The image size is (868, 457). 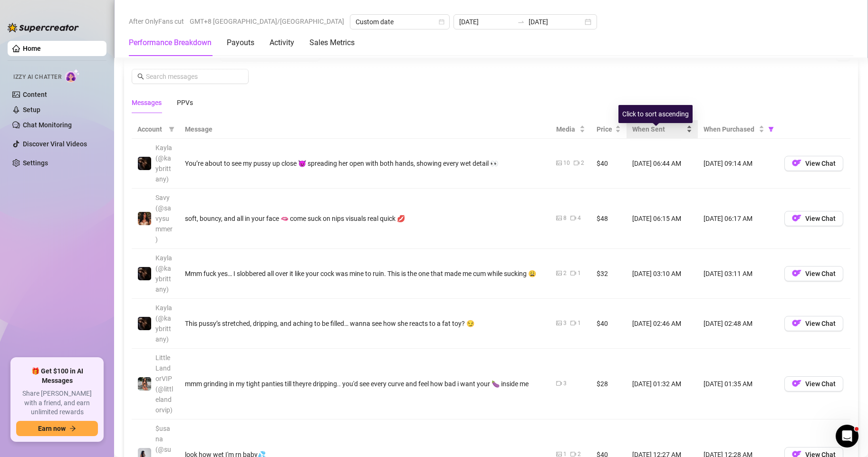 I want to click on span: Izzy AI Chatter, so click(x=37, y=77).